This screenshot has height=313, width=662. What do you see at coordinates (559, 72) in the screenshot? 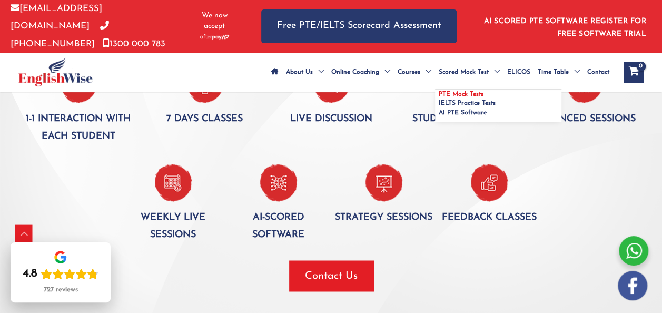
I see `a: Time TableMenu Toggle` at bounding box center [559, 72].